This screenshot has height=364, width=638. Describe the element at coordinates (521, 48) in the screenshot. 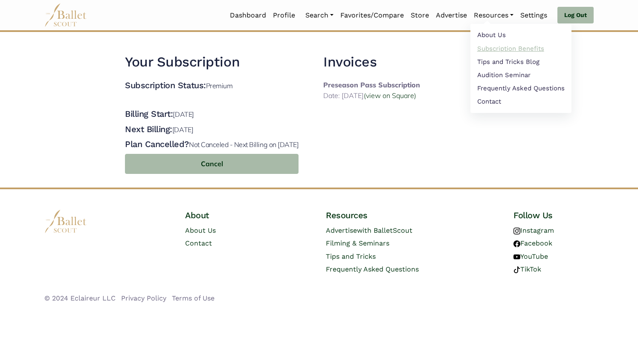

I see `a: Subscription Benefits` at that location.